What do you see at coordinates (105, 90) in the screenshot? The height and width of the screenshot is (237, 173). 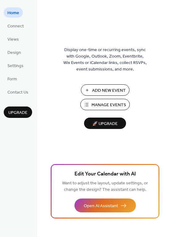 I see `button: Add New Event` at bounding box center [105, 90].